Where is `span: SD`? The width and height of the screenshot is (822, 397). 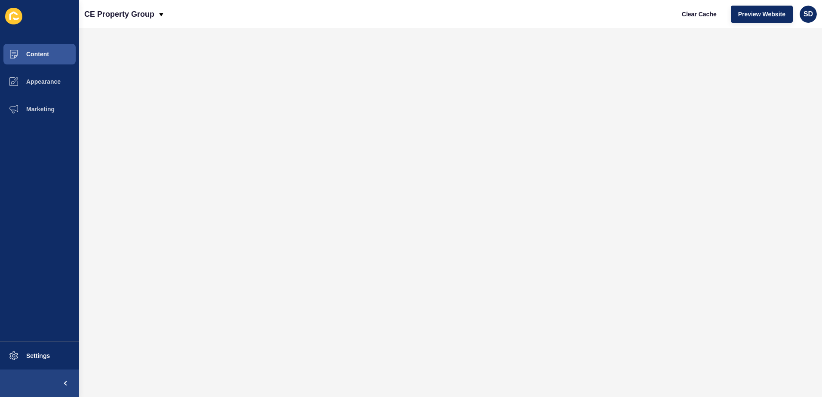
span: SD is located at coordinates (808, 14).